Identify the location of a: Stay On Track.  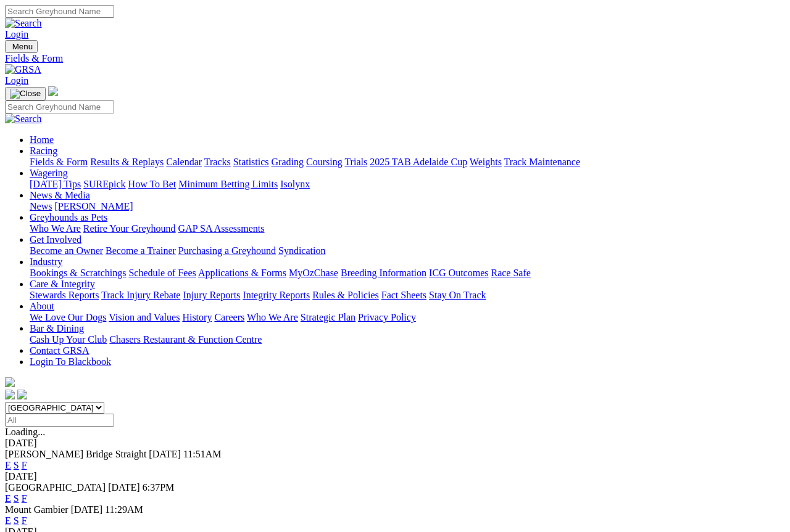
(457, 295).